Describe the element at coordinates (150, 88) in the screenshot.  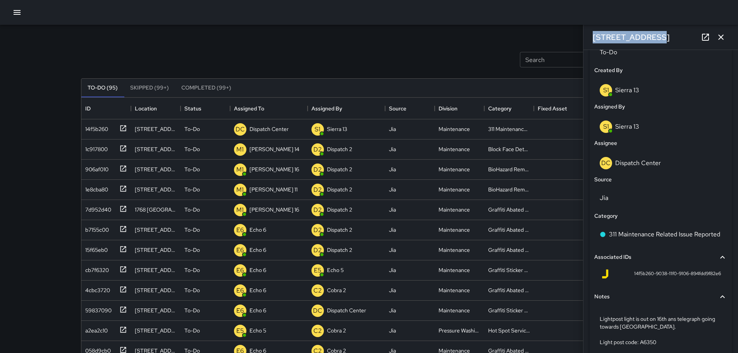
I see `button: Skipped (99+)` at that location.